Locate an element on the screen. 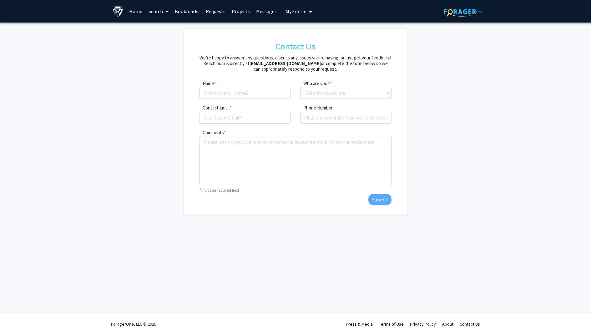 The height and width of the screenshot is (335, 591). a: Requests is located at coordinates (216, 11).